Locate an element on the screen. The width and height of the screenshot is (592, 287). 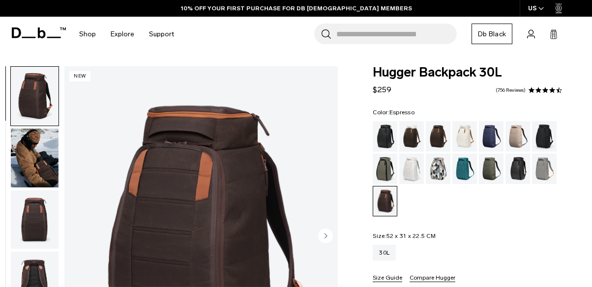
button: Size Guide is located at coordinates (387, 279).